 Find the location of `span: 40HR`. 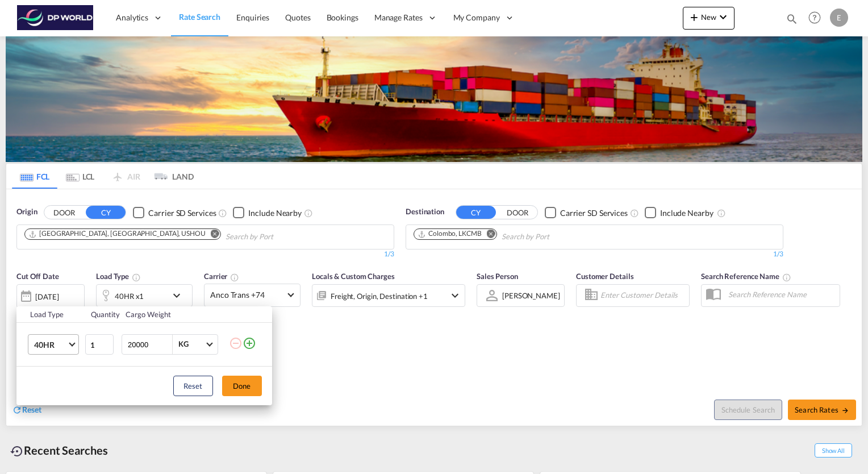

span: 40HR is located at coordinates (51, 345).